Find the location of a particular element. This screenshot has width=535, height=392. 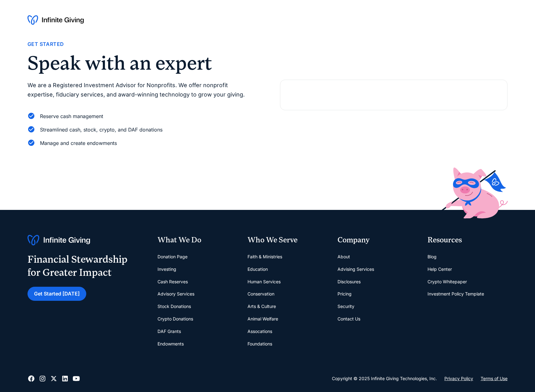

a: Education is located at coordinates (258, 270).